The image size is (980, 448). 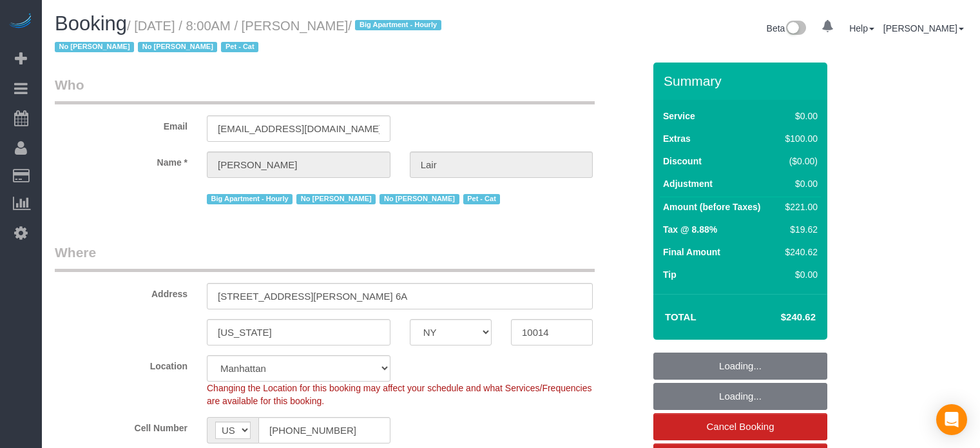 What do you see at coordinates (21, 22) in the screenshot?
I see `a: Automaid Logo` at bounding box center [21, 22].